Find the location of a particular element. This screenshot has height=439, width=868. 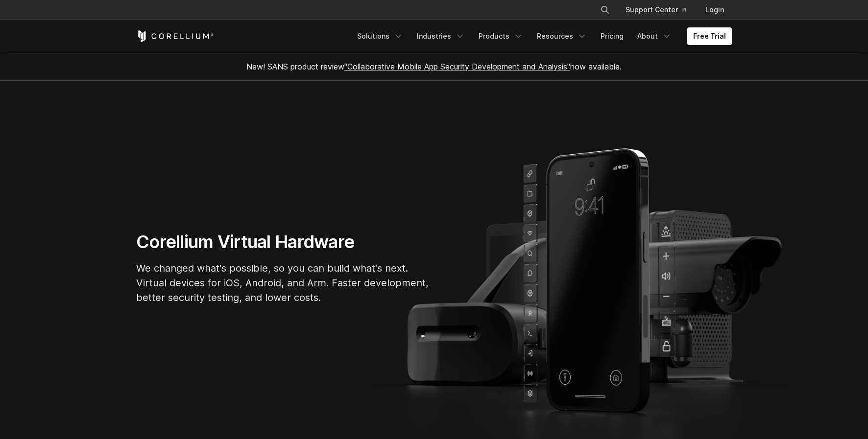

h1: Corellium Virtual Hardware is located at coordinates (283, 242).